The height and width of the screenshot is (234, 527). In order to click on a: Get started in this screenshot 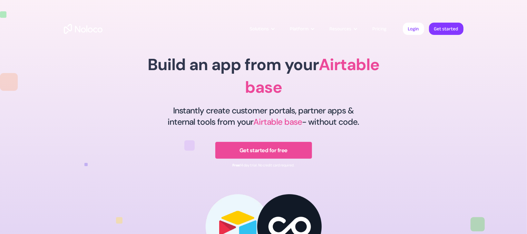, I will do `click(447, 29)`.